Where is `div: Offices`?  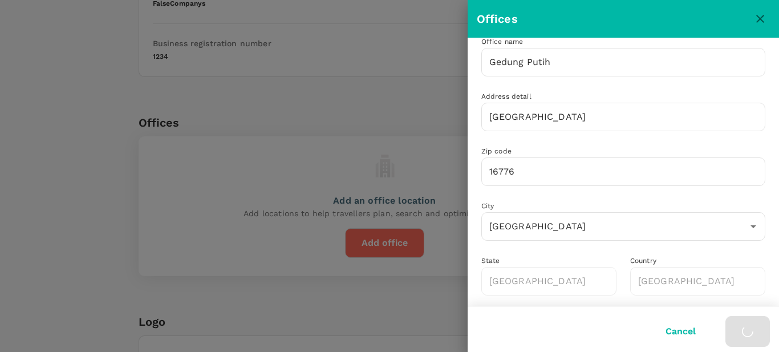
div: Offices is located at coordinates (614, 19).